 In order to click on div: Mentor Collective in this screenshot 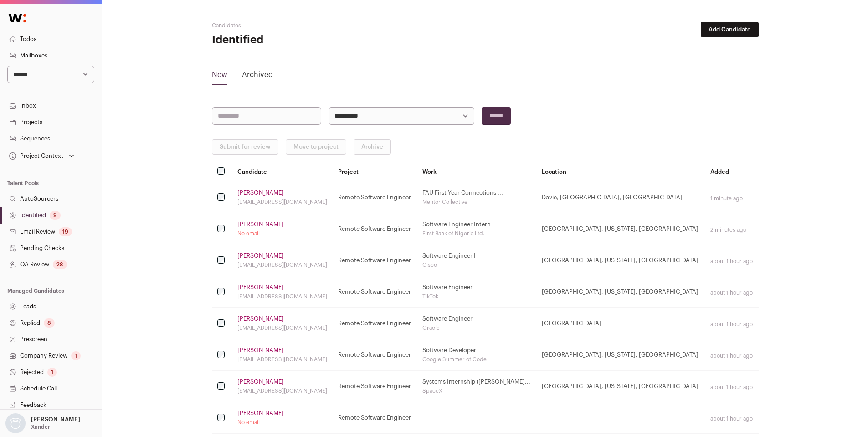, I will do `click(476, 202)`.